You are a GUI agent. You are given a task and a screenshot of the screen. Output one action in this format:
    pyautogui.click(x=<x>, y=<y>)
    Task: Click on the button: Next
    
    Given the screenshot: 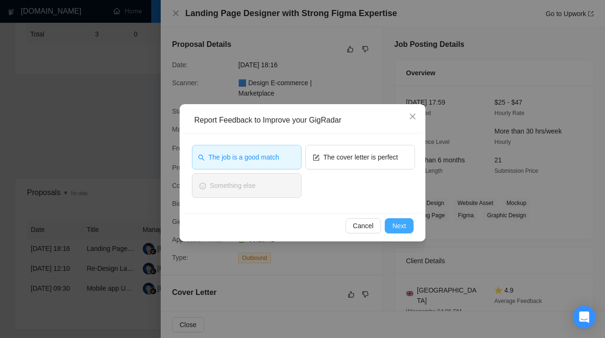 What is the action you would take?
    pyautogui.click(x=399, y=226)
    